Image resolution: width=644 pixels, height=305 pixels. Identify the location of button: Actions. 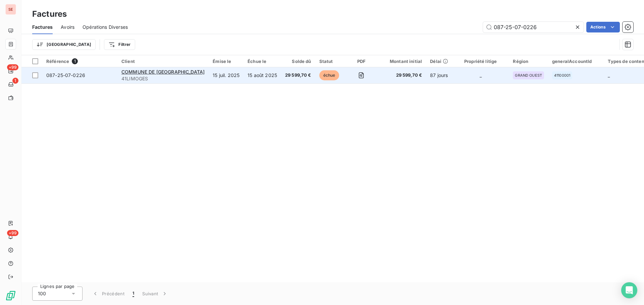
(603, 27).